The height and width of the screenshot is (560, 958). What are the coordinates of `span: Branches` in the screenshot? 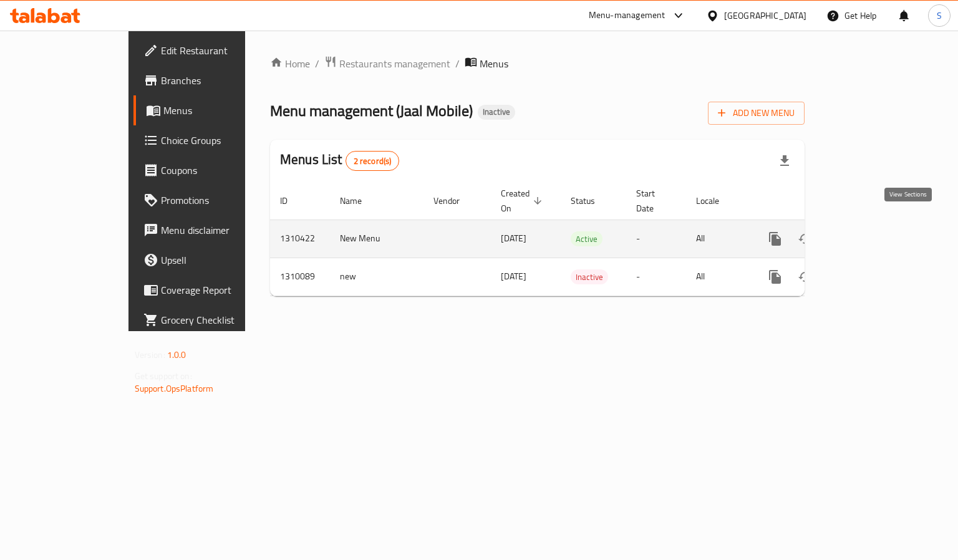 It's located at (219, 80).